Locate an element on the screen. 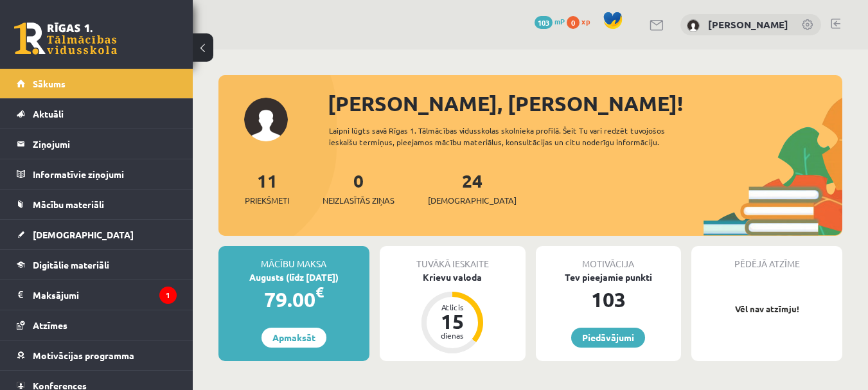  span: 103 is located at coordinates (544, 23).